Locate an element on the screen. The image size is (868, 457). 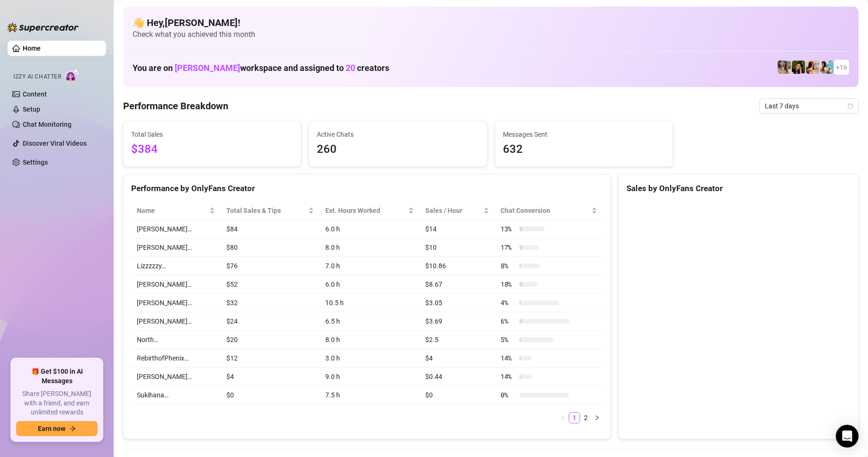
td: $80 is located at coordinates (270, 247).